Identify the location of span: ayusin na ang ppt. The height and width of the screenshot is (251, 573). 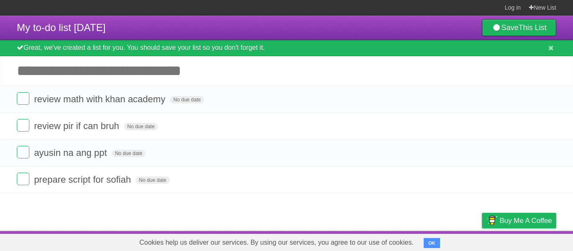
(71, 153).